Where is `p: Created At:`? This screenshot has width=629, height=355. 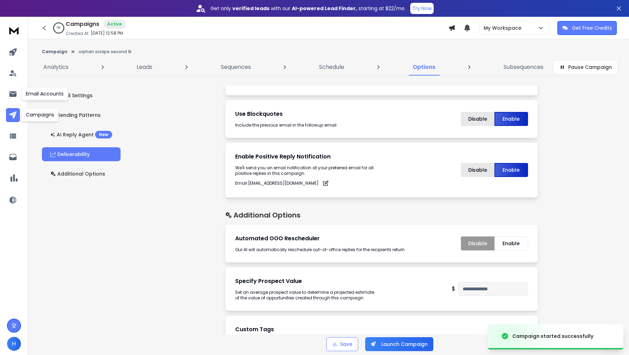
p: Created At: is located at coordinates (78, 34).